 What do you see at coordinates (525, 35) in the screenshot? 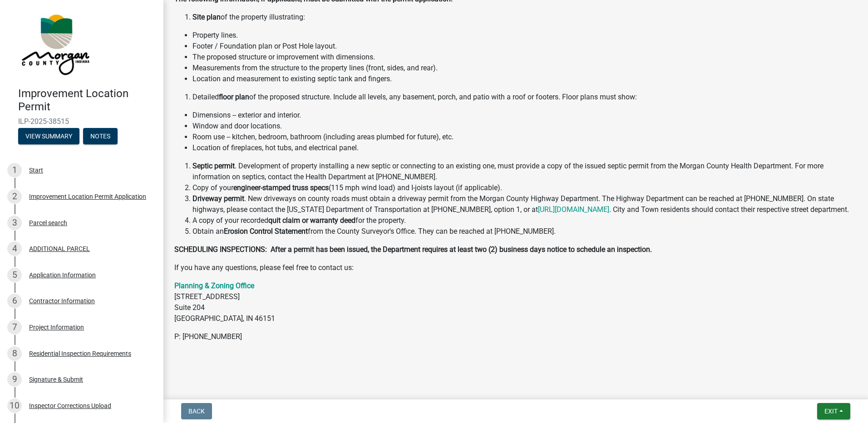
I see `li: Property lines.` at bounding box center [525, 35].